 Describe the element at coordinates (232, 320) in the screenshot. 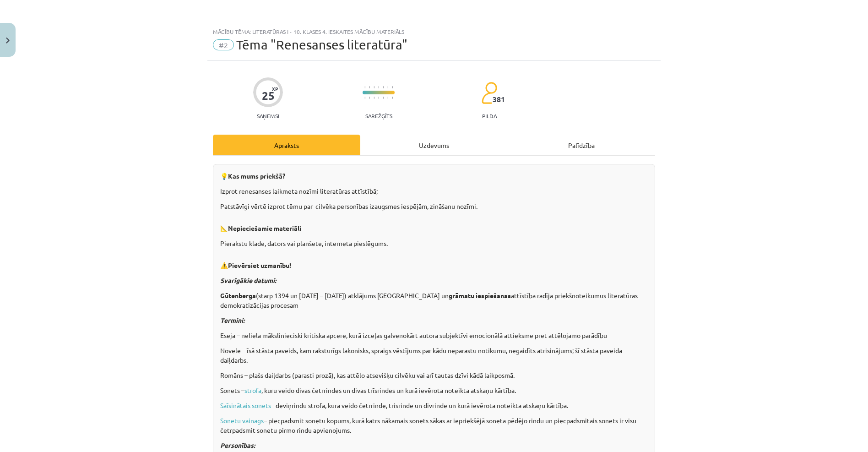

I see `em: Termini:` at that location.